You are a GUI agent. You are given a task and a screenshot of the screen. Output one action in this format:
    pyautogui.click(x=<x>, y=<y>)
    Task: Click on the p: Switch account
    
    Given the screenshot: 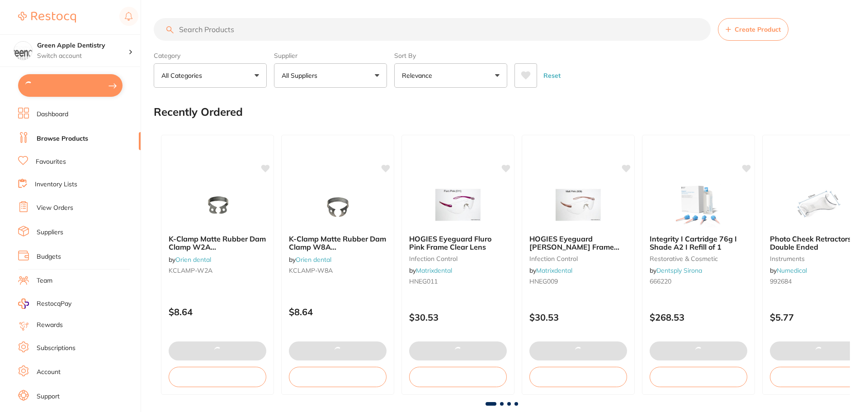 What is the action you would take?
    pyautogui.click(x=83, y=56)
    